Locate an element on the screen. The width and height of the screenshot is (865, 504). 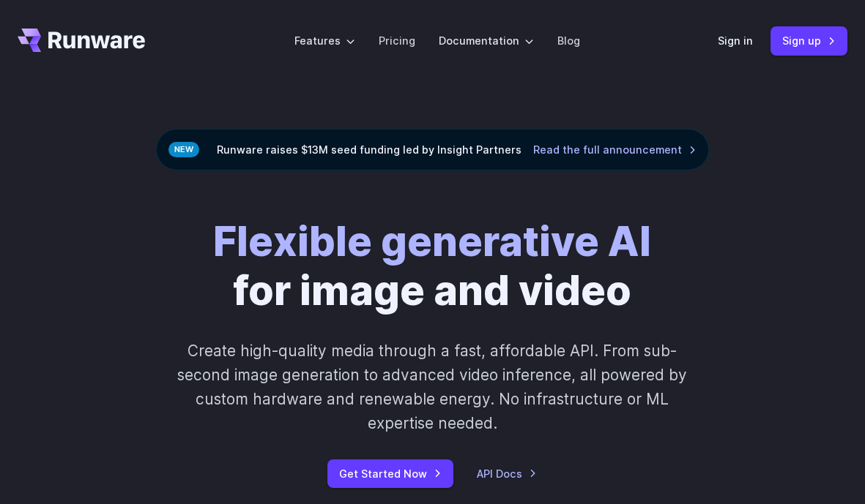
a: Read the full announcement is located at coordinates (615, 149).